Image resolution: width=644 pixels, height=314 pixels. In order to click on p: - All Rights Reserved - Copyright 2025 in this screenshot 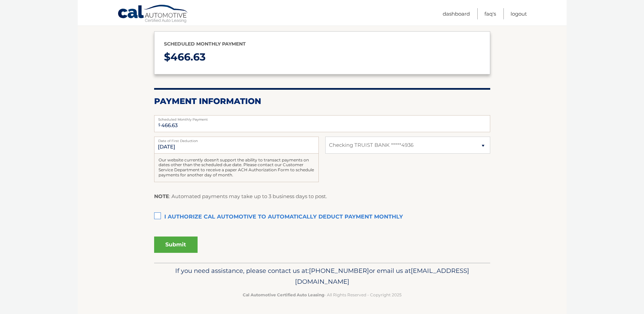, I will do `click(322, 295)`.